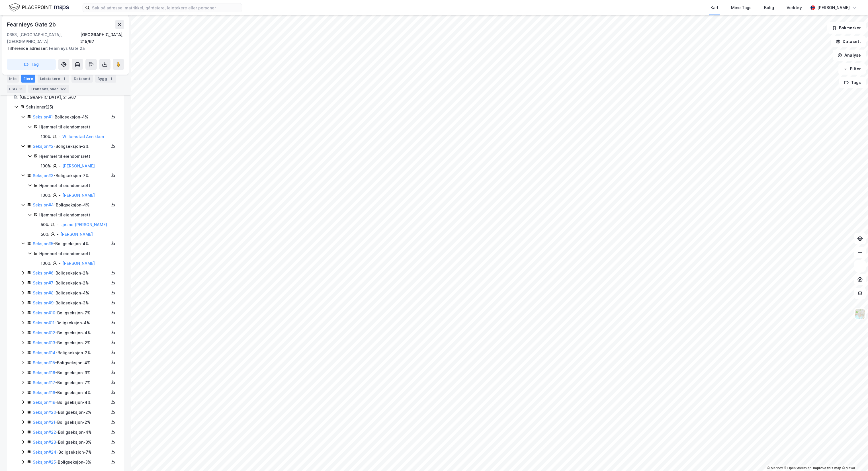 This screenshot has width=868, height=471. I want to click on div: 18, so click(21, 89).